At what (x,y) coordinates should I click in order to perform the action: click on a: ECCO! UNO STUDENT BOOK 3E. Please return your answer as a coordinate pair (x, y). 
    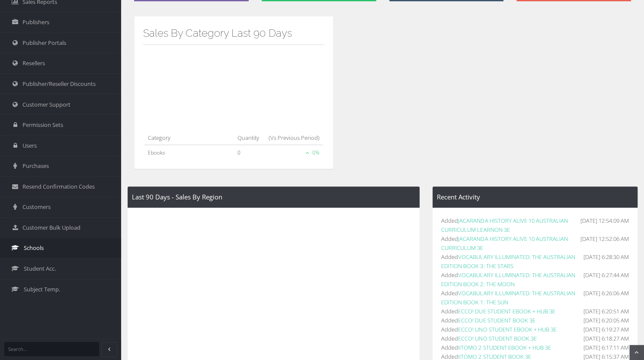
    Looking at the image, I should click on (497, 338).